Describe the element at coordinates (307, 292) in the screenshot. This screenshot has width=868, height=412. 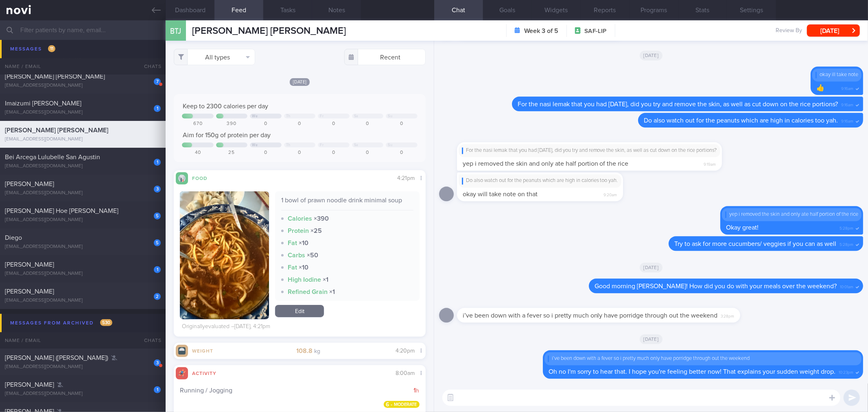
I see `strong: Refined Grain` at that location.